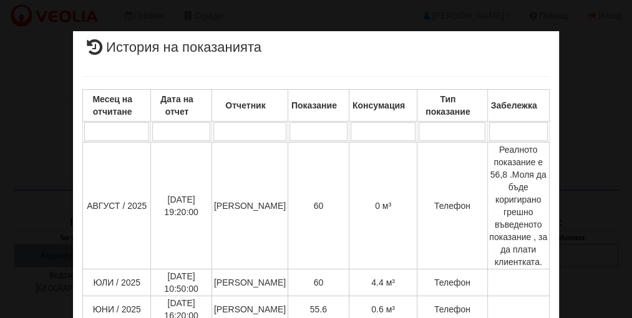 Image resolution: width=632 pixels, height=318 pixels. I want to click on b: Дата на отчет, so click(177, 105).